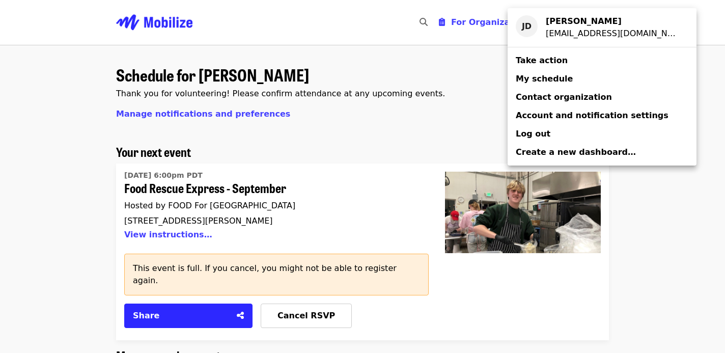  I want to click on div: Jada DeLuca, so click(613, 21).